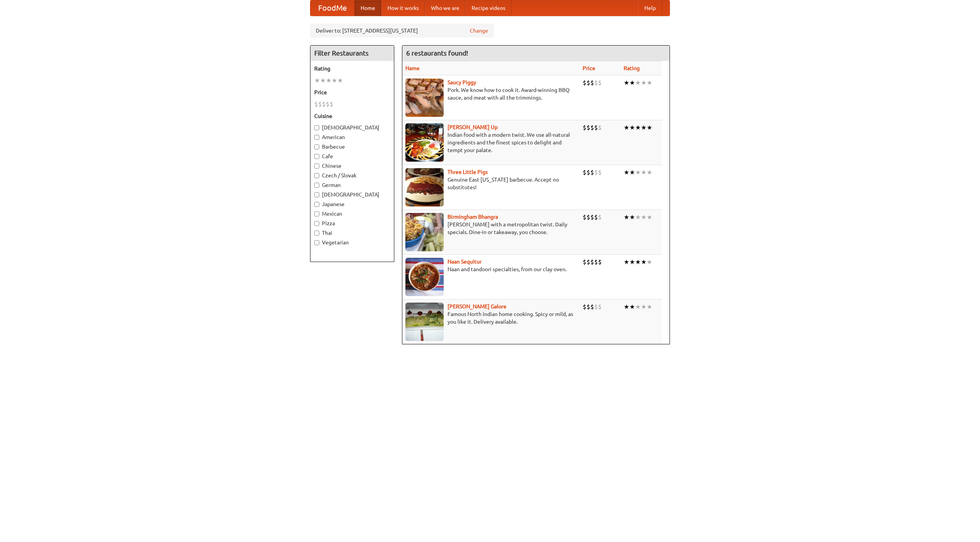 This screenshot has height=542, width=980. What do you see at coordinates (465, 261) in the screenshot?
I see `b: Naan Sequitur` at bounding box center [465, 261].